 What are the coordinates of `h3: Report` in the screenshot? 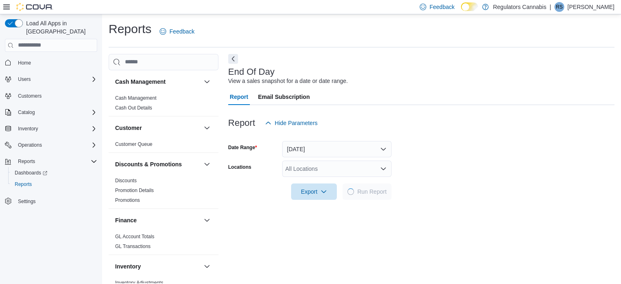 It's located at (242, 123).